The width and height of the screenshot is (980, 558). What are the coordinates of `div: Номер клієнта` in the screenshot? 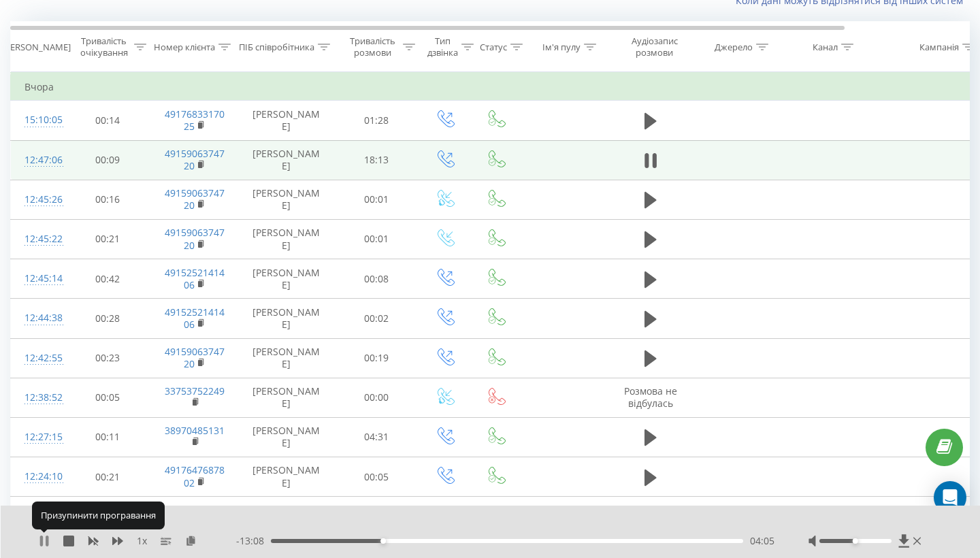 It's located at (184, 47).